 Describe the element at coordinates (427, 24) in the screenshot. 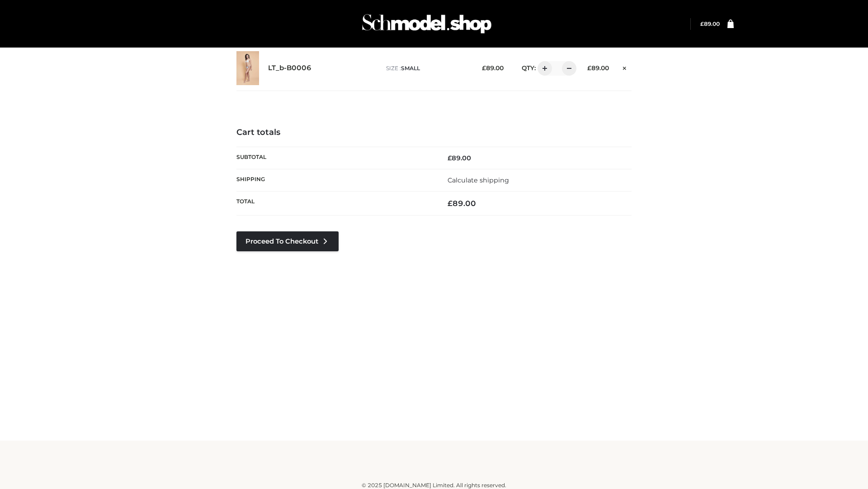

I see `img: Schmodel Admin 964` at that location.